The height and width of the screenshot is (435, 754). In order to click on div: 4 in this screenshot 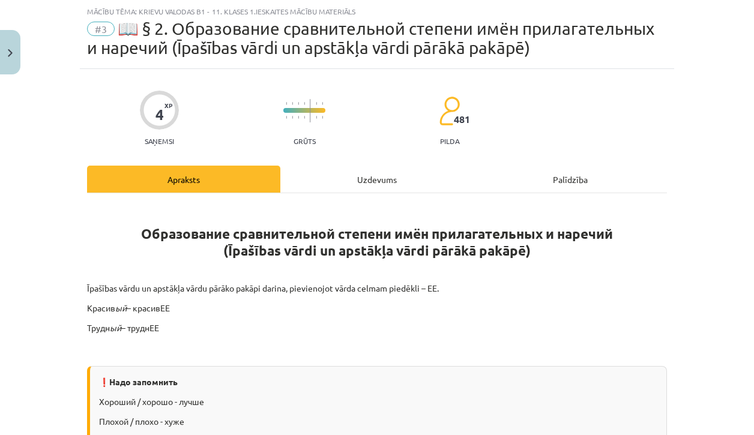, I will do `click(160, 115)`.